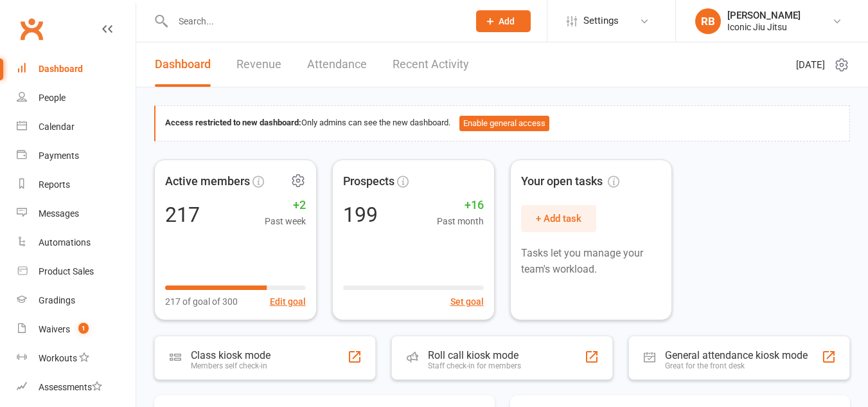 The width and height of the screenshot is (868, 407). Describe the element at coordinates (76, 185) in the screenshot. I see `a: Reports` at that location.